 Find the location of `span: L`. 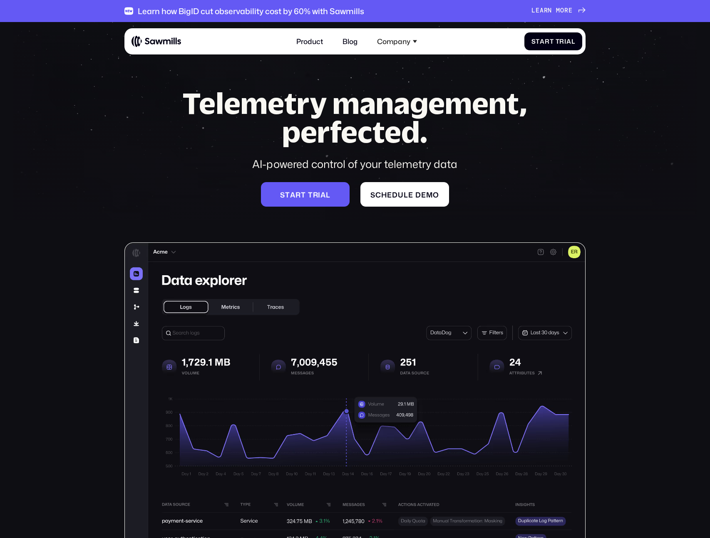

span: L is located at coordinates (533, 11).